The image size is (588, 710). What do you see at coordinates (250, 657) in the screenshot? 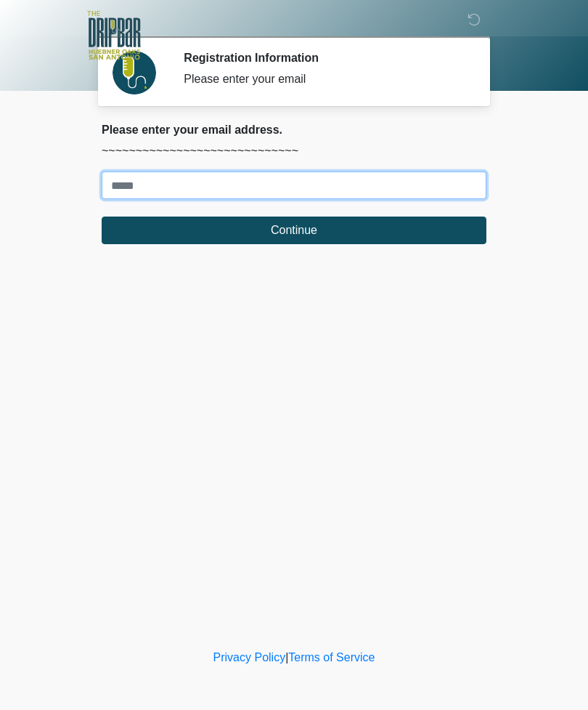
I see `a: Privacy Policy` at bounding box center [250, 657].